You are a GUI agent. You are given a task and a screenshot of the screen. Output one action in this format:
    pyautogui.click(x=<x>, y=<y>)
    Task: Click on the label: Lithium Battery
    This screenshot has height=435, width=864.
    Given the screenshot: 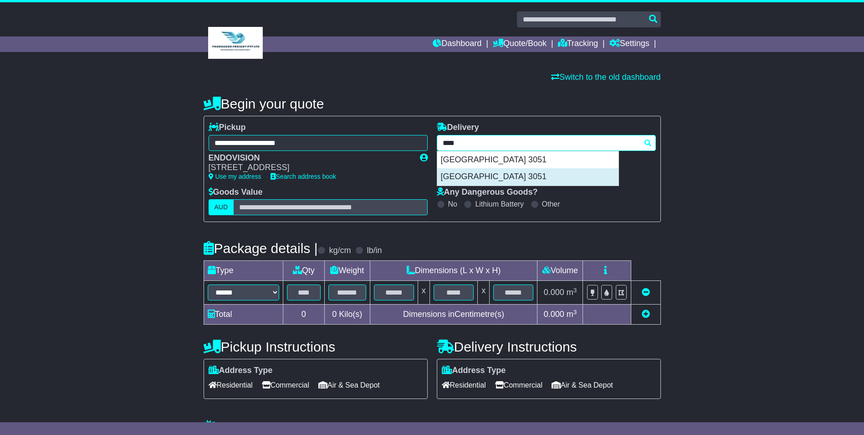 What is the action you would take?
    pyautogui.click(x=499, y=204)
    